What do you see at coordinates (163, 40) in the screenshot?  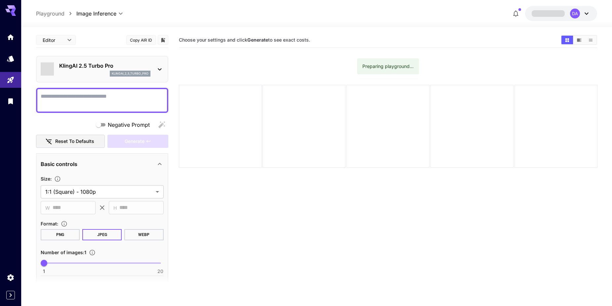 I see `button: Add to library` at bounding box center [163, 40].